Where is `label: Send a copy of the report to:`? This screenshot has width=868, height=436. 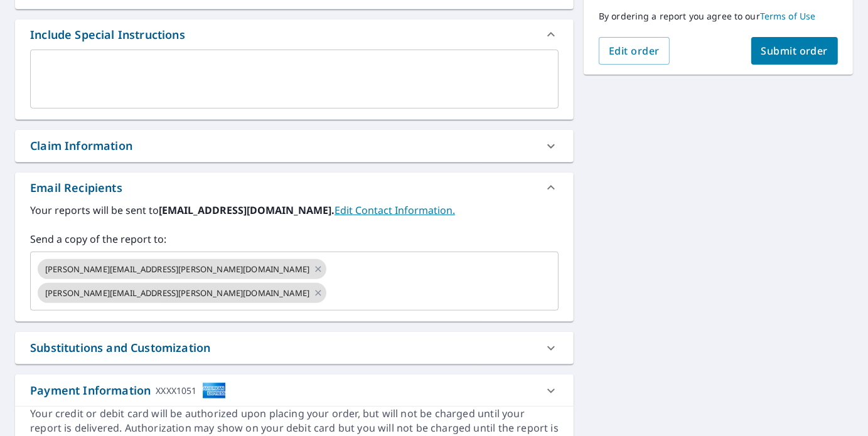 label: Send a copy of the report to: is located at coordinates (295, 239).